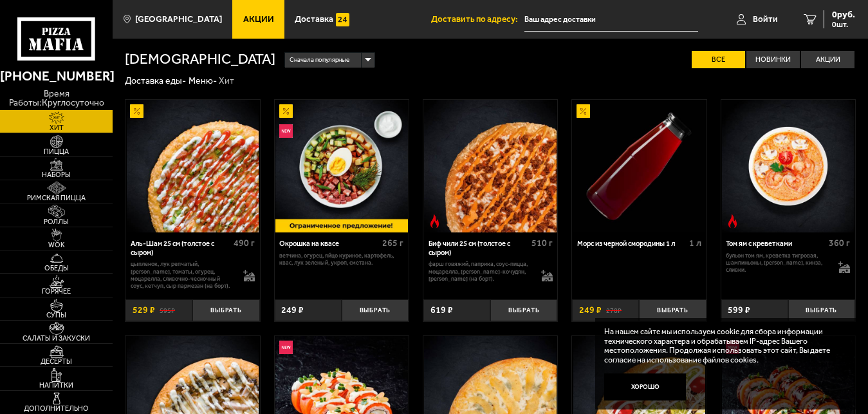 This screenshot has height=414, width=868. What do you see at coordinates (478, 19) in the screenshot?
I see `span: Доставить по адресу:` at bounding box center [478, 19].